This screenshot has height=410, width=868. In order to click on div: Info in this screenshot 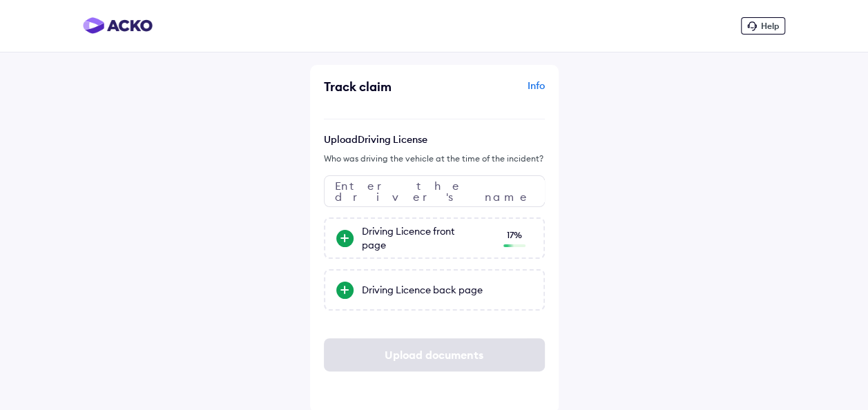, I will do `click(491, 91)`.